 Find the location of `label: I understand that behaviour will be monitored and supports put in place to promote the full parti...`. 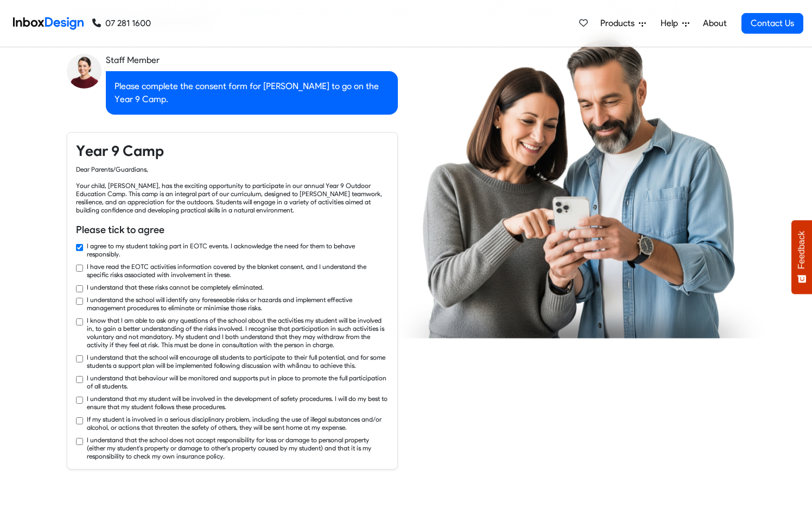

label: I understand that behaviour will be monitored and supports put in place to promote the full parti... is located at coordinates (238, 382).